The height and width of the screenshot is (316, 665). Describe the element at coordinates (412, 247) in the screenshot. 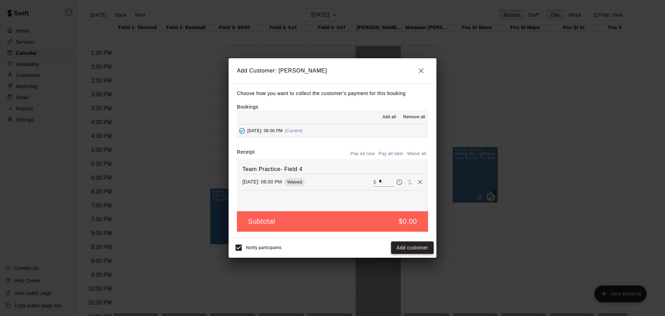

I see `button: Add customer` at that location.